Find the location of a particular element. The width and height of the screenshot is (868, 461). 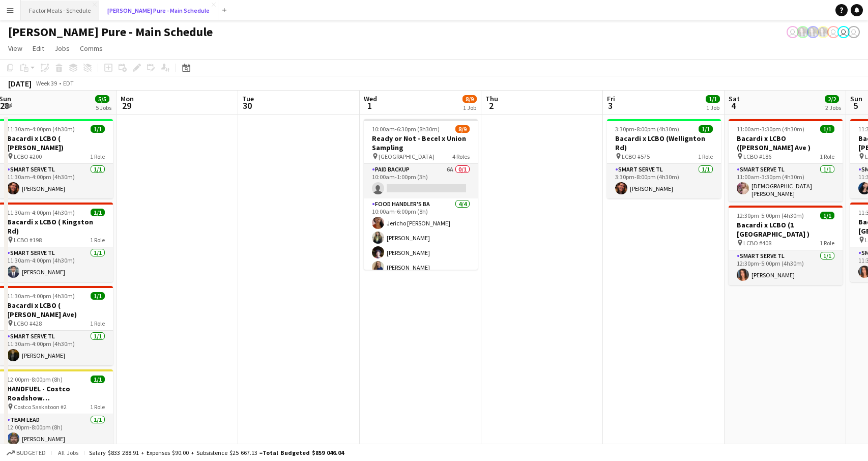

span: 5 is located at coordinates (855, 105).